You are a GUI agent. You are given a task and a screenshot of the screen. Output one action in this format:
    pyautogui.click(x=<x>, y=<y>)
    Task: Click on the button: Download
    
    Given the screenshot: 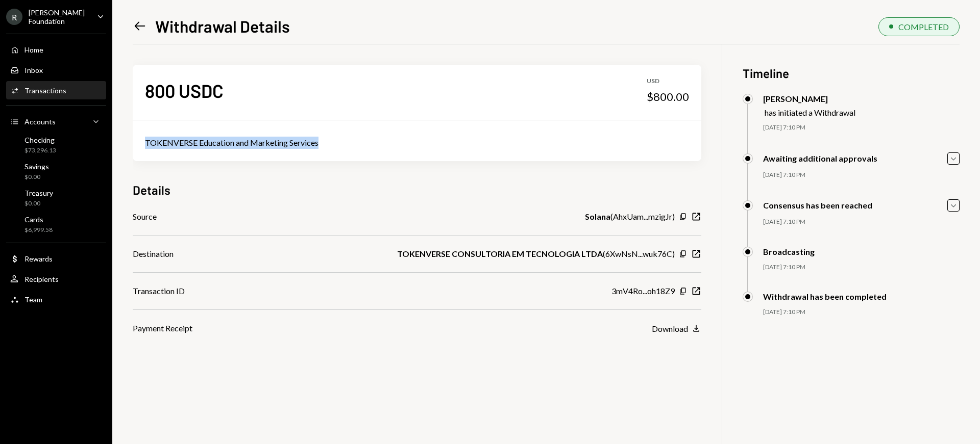 What is the action you would take?
    pyautogui.click(x=677, y=329)
    